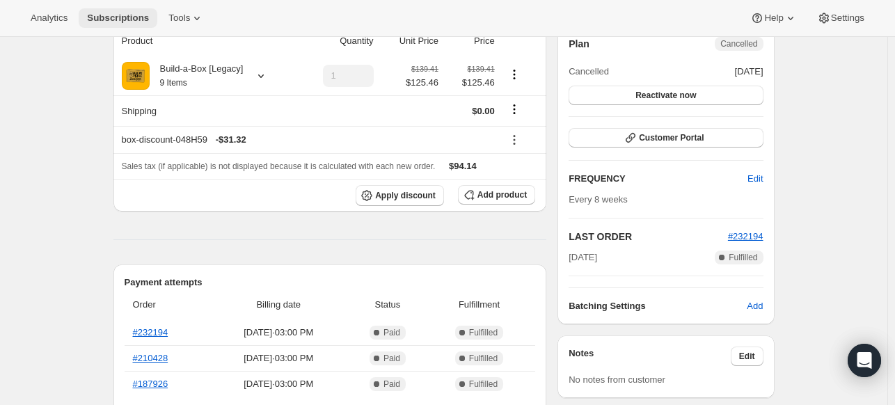 The width and height of the screenshot is (895, 405). Describe the element at coordinates (649, 356) in the screenshot. I see `h3: Notes` at that location.